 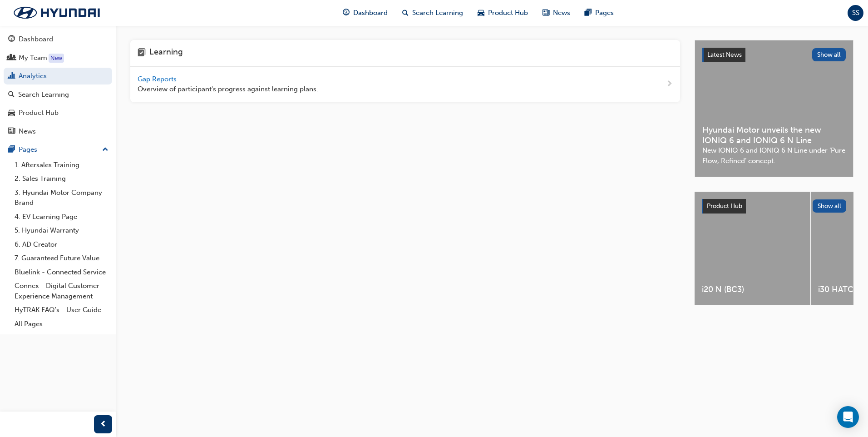 What do you see at coordinates (62, 198) in the screenshot?
I see `a: 3. Hyundai Motor Company Brand` at bounding box center [62, 198].